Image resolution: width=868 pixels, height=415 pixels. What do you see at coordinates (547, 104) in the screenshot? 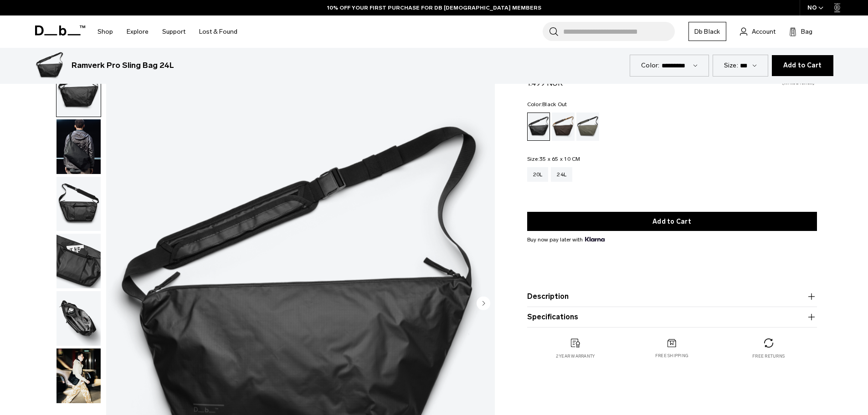
I see `legend: Color:` at bounding box center [547, 104].